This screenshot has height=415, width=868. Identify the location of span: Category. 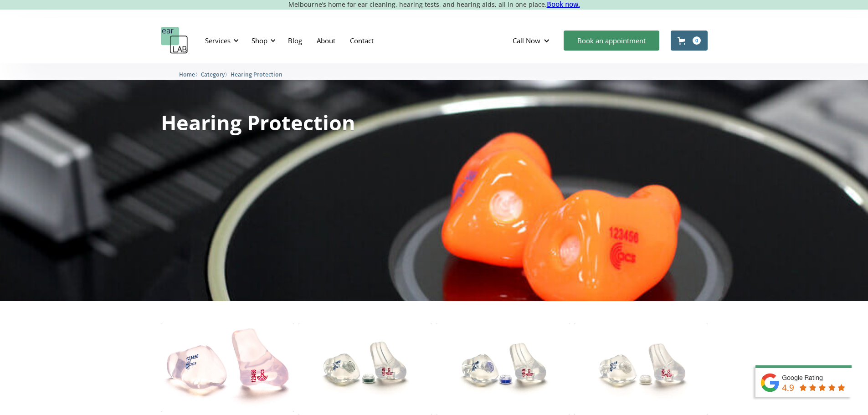
(213, 74).